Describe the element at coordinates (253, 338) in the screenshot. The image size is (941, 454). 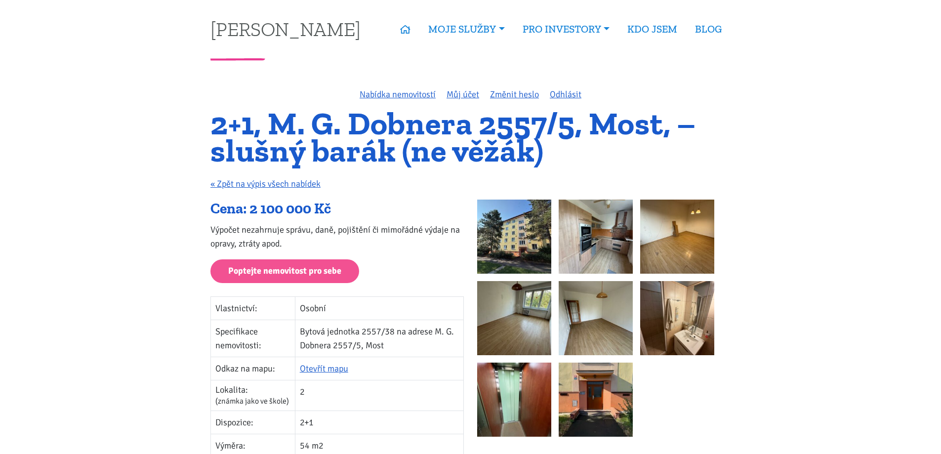
I see `td: Specifikace nemovitosti:` at that location.